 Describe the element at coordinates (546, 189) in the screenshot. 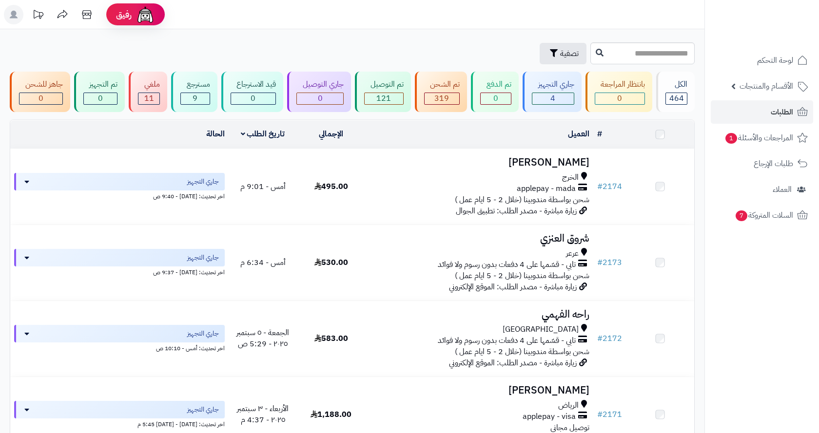

I see `span: applepay - mada` at that location.